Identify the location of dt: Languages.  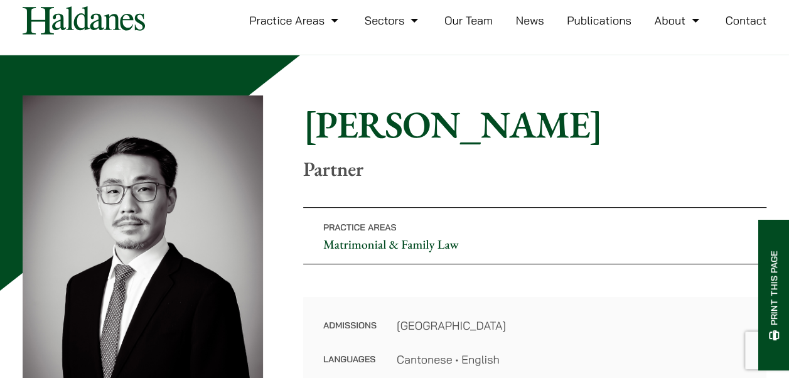
(350, 359).